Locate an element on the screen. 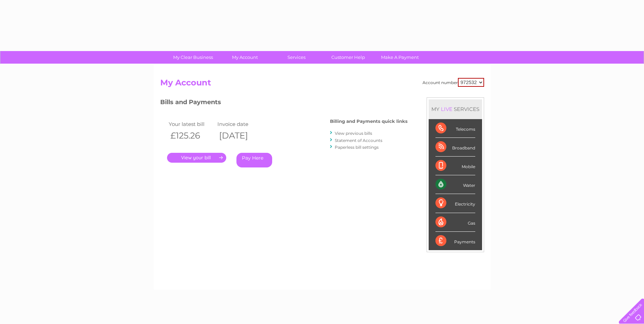  a: Pay Here is located at coordinates (254, 159).